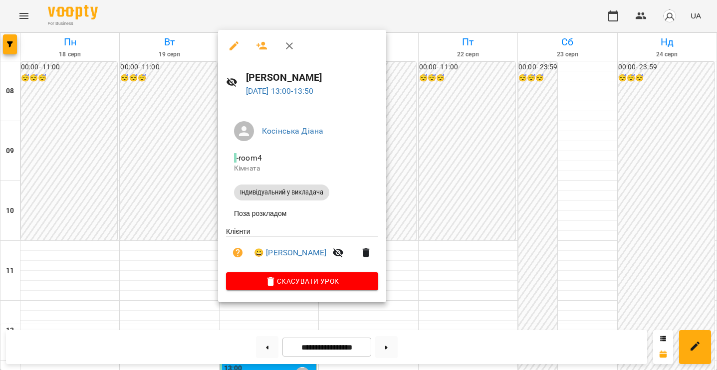 The image size is (717, 370). What do you see at coordinates (238, 253) in the screenshot?
I see `button: Візит ще не сплачено. Додати оплату?` at bounding box center [238, 253].